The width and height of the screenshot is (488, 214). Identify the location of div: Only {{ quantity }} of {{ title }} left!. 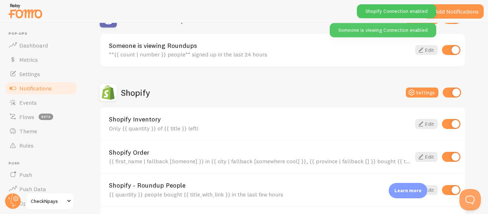
(260, 128).